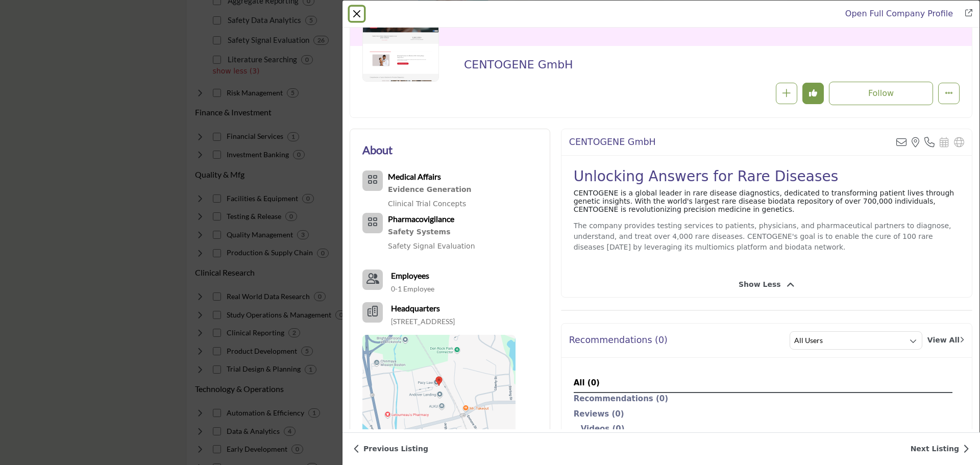 The width and height of the screenshot is (980, 465). I want to click on p: The company provides testing services to patients, physicians, and pharmaceutical partners to dia..., so click(767, 237).